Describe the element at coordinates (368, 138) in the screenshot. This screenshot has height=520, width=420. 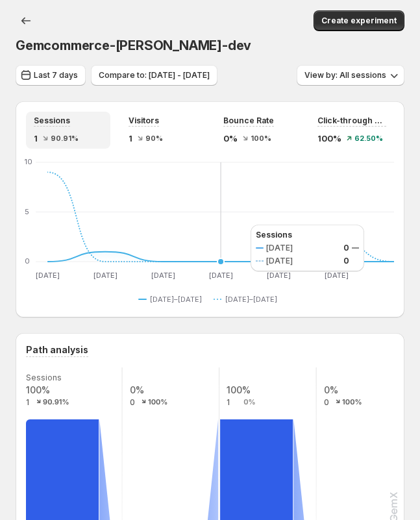
I see `span: 62.50%` at that location.